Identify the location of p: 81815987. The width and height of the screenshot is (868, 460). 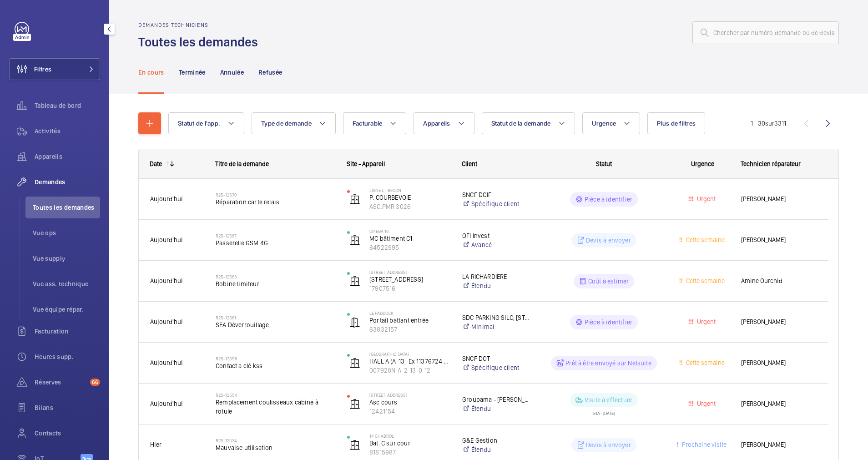
(409, 452).